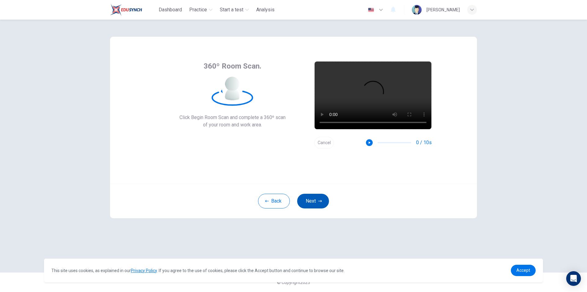 The width and height of the screenshot is (587, 292). I want to click on span: This site uses cookies, as explained in our . If you agree to the use of cookies, please click th..., so click(198, 270).